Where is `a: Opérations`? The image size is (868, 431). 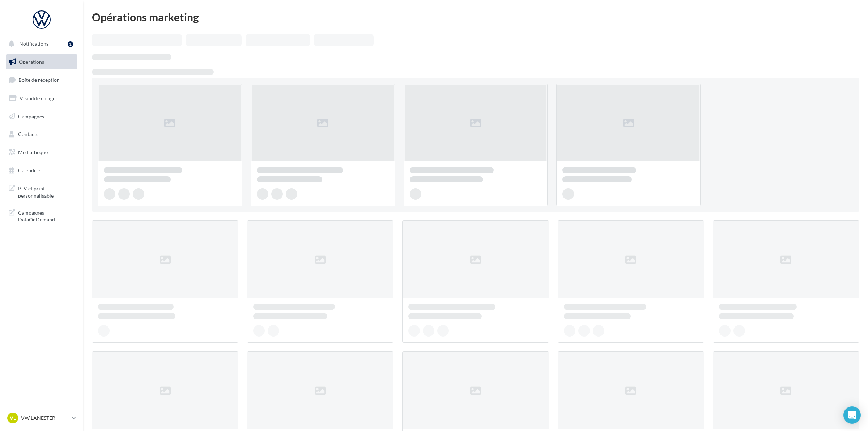
a: Opérations is located at coordinates (42, 62).